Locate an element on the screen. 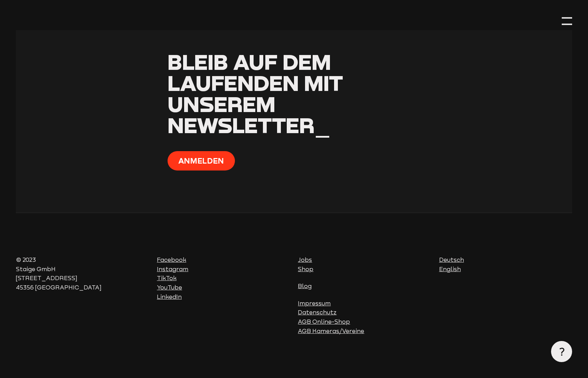 This screenshot has width=588, height=378. a: LinkedIn is located at coordinates (170, 297).